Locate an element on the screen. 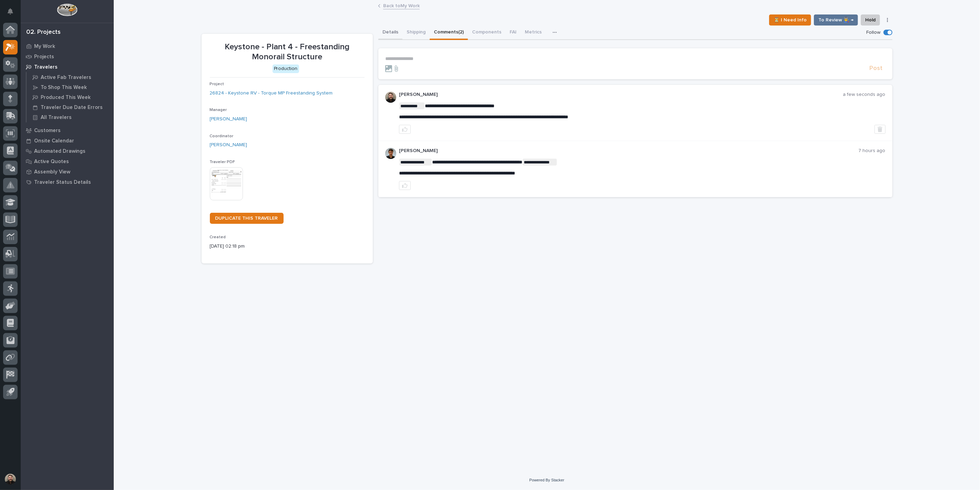  p: Customers is located at coordinates (47, 131).